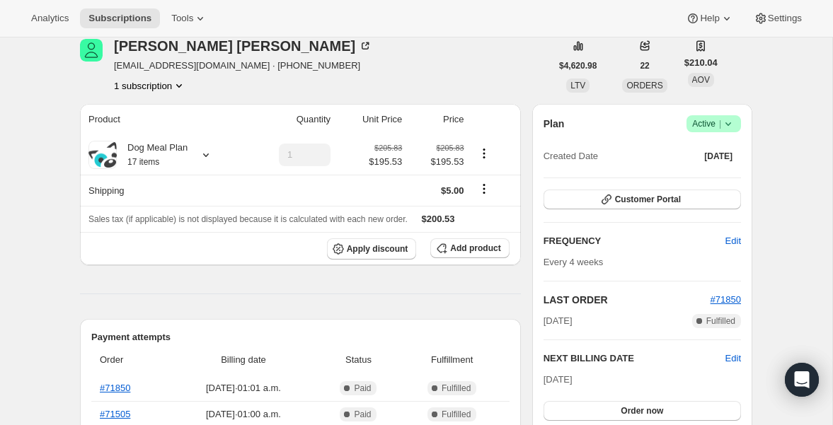 The image size is (833, 425). What do you see at coordinates (577, 66) in the screenshot?
I see `button: $4,620.98` at bounding box center [577, 66].